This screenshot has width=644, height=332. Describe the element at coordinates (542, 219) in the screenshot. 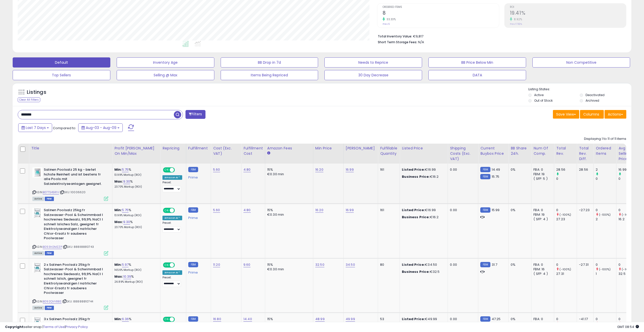

I see `div: ( SFP: 4 )` at that location.